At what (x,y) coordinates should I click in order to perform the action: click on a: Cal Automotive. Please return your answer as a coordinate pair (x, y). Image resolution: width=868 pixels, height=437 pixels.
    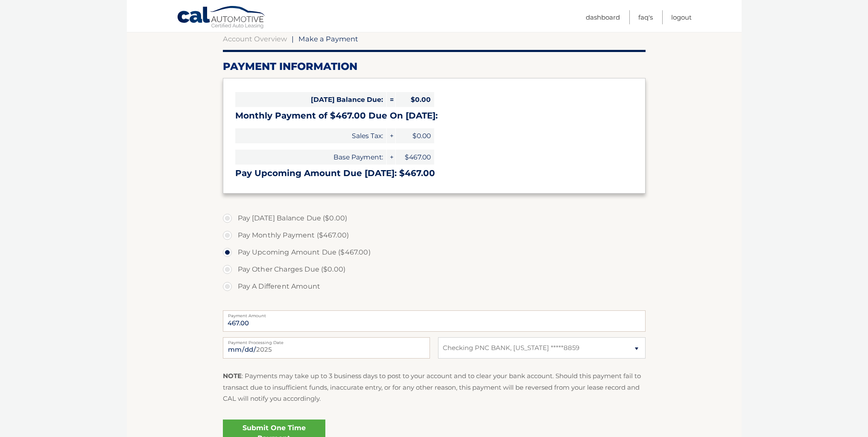
    Looking at the image, I should click on (221, 18).